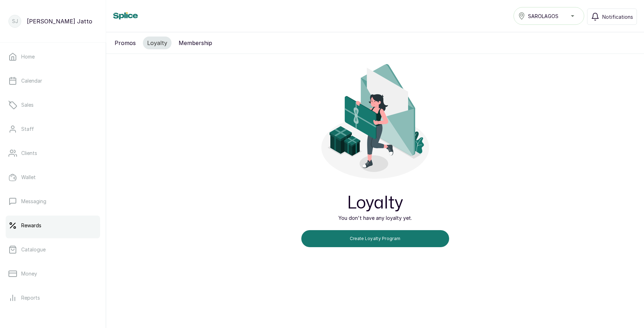  What do you see at coordinates (52, 249) in the screenshot?
I see `a: Catalogue` at bounding box center [52, 249].